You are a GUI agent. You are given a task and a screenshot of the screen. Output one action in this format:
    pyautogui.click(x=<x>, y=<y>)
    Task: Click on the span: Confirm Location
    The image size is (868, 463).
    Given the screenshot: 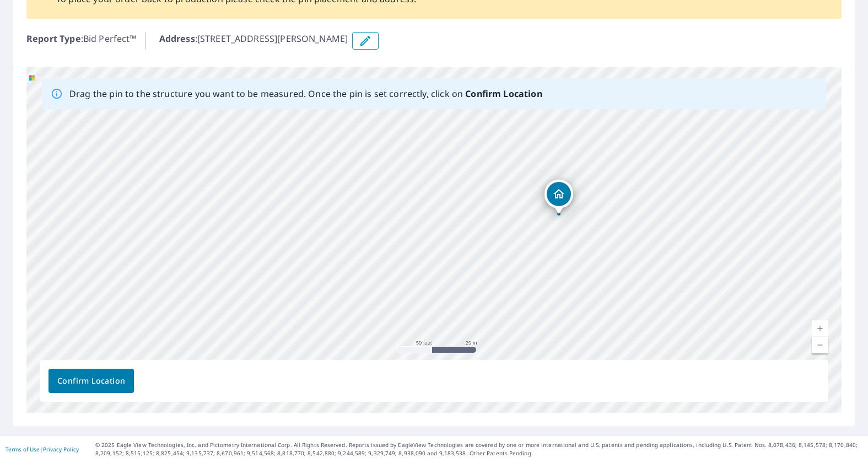 What is the action you would take?
    pyautogui.click(x=91, y=381)
    